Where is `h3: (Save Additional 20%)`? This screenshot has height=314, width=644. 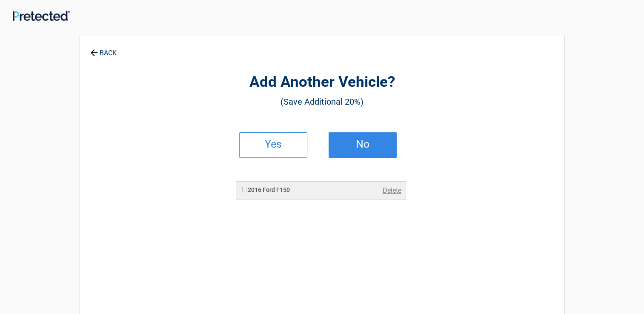 h3: (Save Additional 20%) is located at coordinates (322, 102).